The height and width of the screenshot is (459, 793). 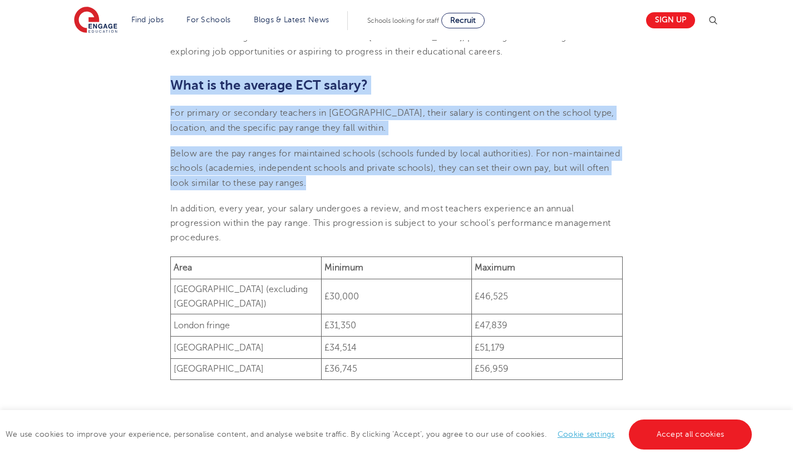 I want to click on span: £31,350, so click(x=340, y=325).